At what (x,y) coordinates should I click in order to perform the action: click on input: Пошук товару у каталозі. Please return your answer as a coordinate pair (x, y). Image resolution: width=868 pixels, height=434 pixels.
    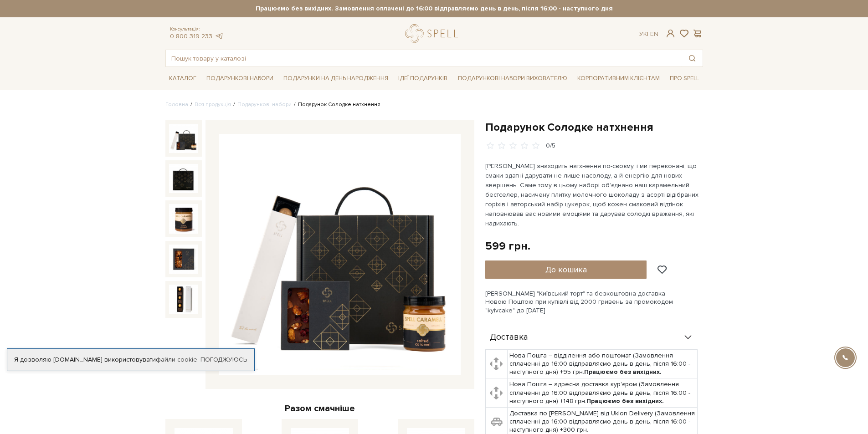
    Looking at the image, I should click on (424, 59).